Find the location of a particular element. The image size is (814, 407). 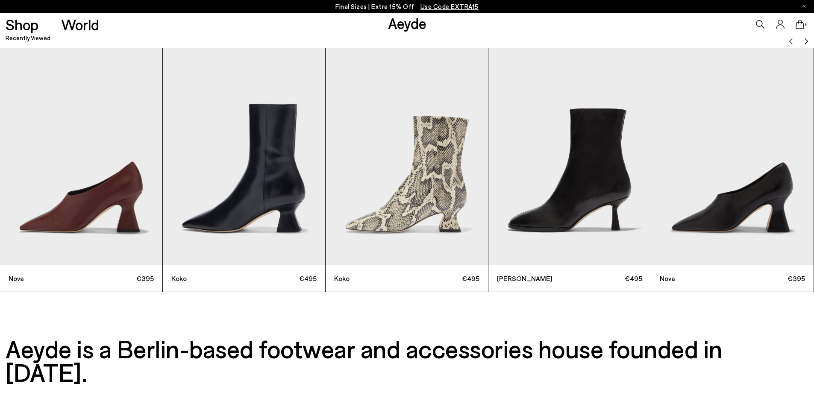

img: Nova Regal Pumps is located at coordinates (732, 156).